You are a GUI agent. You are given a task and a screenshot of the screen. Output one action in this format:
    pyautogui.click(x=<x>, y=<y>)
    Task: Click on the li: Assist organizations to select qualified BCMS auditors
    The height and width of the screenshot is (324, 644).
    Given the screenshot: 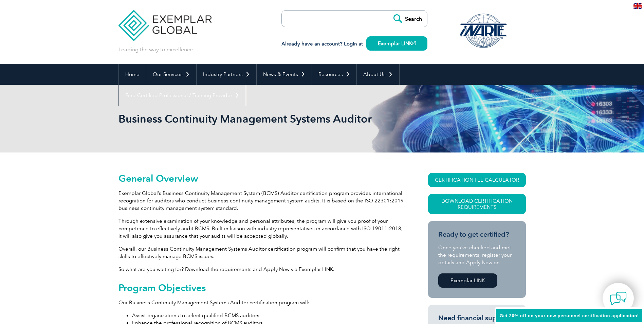 What is the action you would take?
    pyautogui.click(x=268, y=316)
    